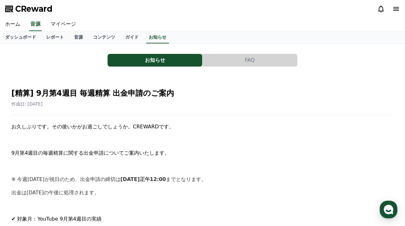 The width and height of the screenshot is (405, 226). I want to click on span: ✔ 対象月：YouTube 9月第4週目の実績, so click(56, 219).